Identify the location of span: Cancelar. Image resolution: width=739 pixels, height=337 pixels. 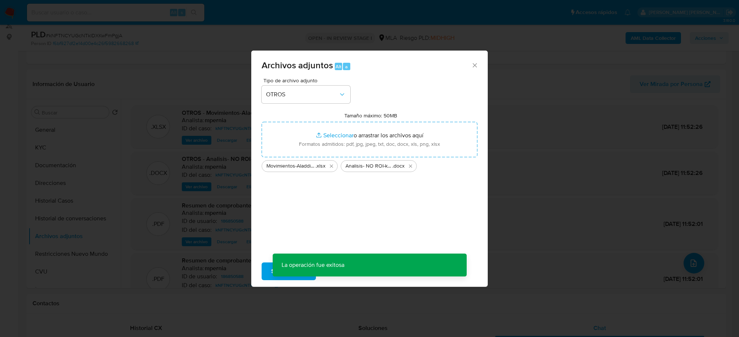
(340, 271).